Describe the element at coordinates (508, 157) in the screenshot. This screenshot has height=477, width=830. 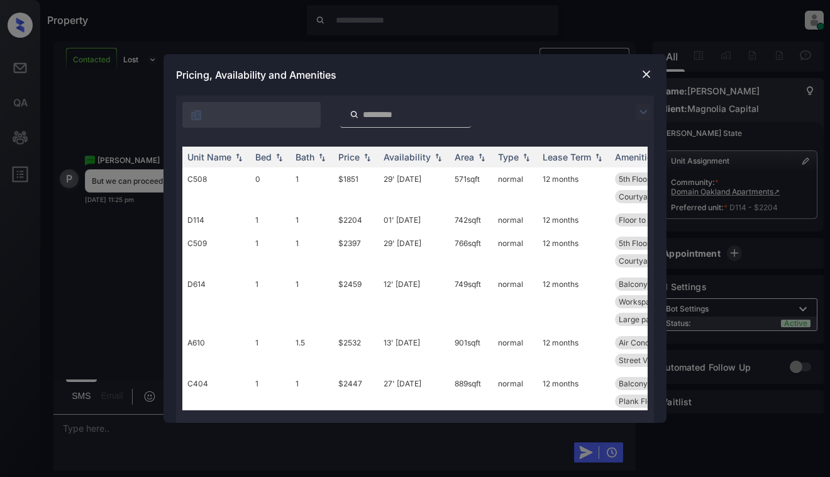
I see `div: Type` at that location.